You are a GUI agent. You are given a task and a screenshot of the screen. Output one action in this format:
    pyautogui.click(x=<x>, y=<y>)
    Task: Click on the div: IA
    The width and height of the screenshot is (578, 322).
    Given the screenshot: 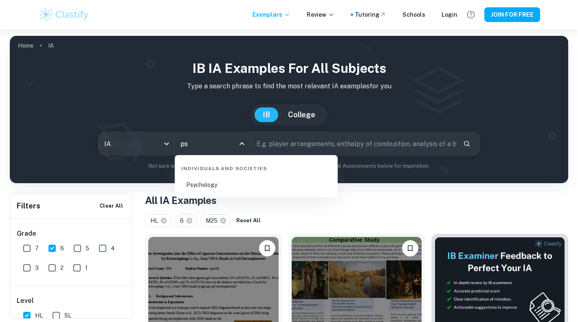 What is the action you would take?
    pyautogui.click(x=136, y=144)
    